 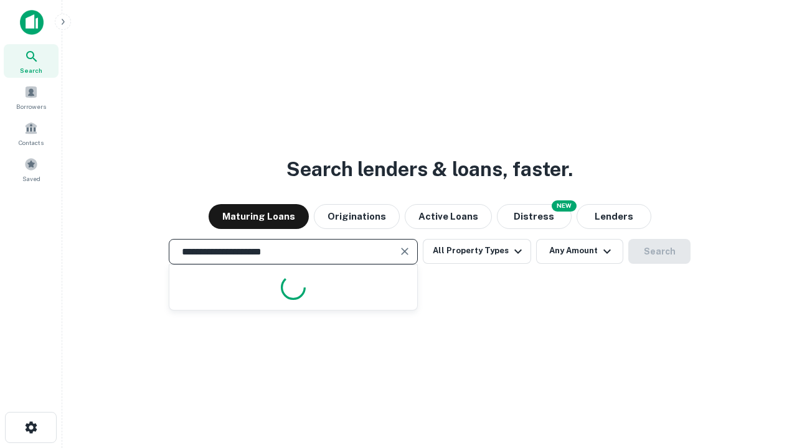 I want to click on button: Originations, so click(x=357, y=217).